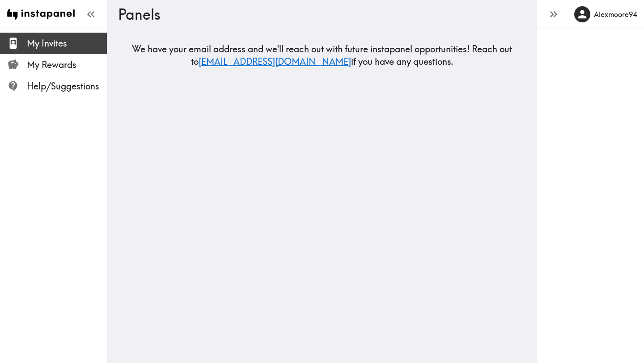 The height and width of the screenshot is (363, 644). I want to click on h5: We have your email address and we'll reach out with future instapanel opportunities! Reach out to..., so click(322, 55).